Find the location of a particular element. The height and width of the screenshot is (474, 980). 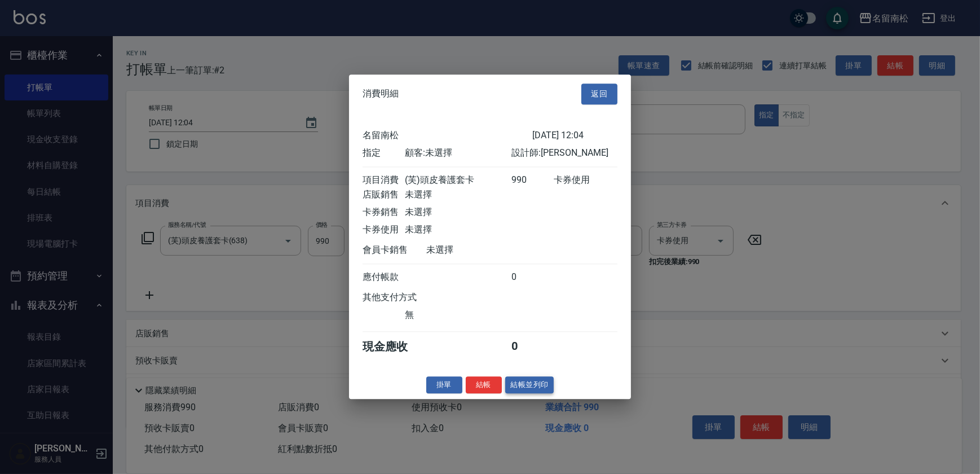

div: 會員卡銷售 is located at coordinates (394, 250).